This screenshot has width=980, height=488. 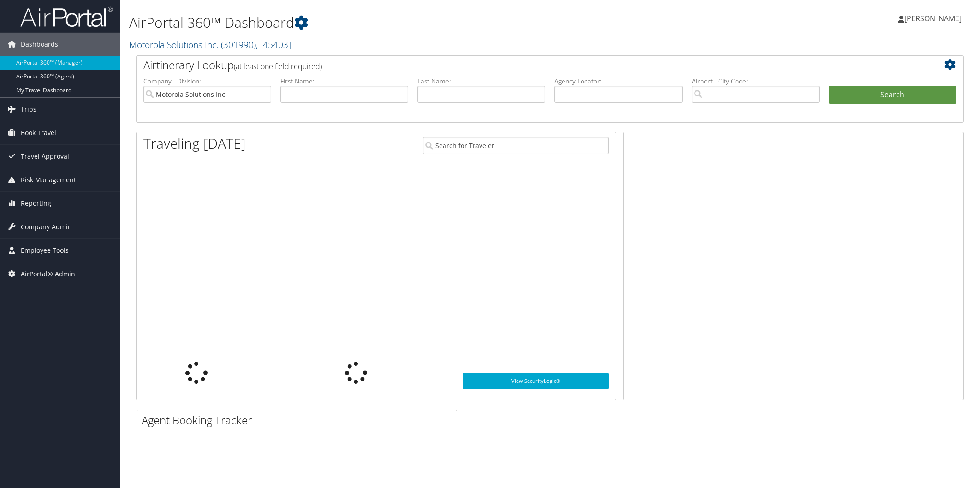 I want to click on span: Dashboards, so click(x=39, y=44).